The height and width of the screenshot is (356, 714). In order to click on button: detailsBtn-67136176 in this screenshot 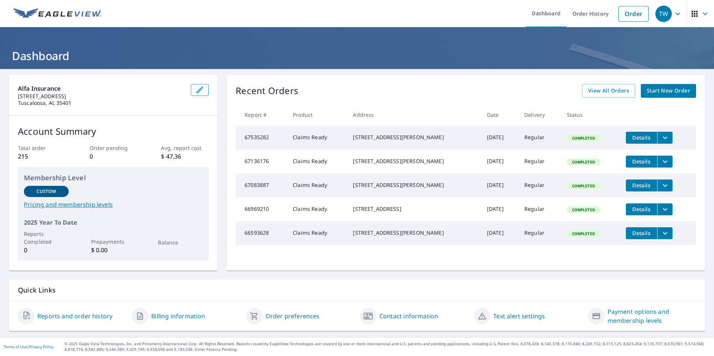, I will do `click(641, 162)`.